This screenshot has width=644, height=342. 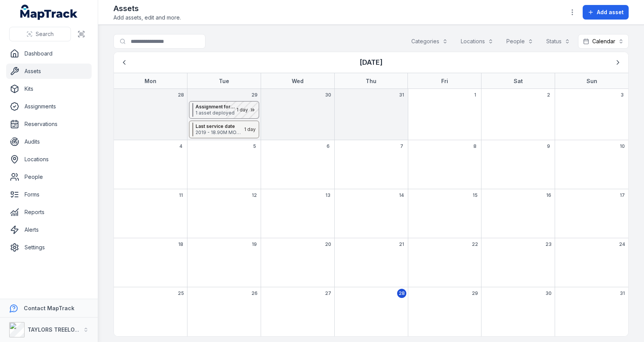 What do you see at coordinates (475, 95) in the screenshot?
I see `span: 1` at bounding box center [475, 95].